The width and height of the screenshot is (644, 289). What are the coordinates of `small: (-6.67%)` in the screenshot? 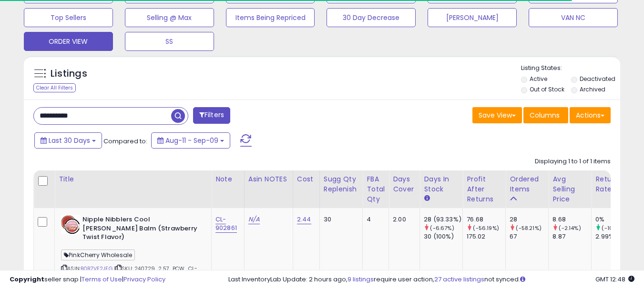 It's located at (442, 228).